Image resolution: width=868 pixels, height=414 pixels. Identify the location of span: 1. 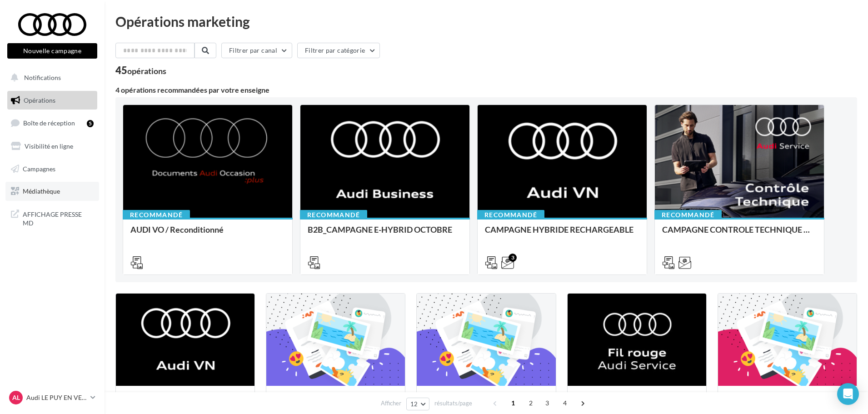
(513, 403).